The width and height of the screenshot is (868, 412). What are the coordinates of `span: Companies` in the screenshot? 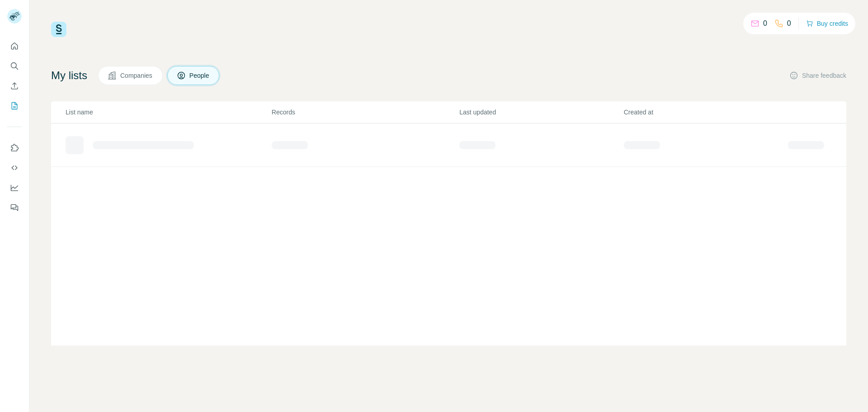 It's located at (136, 75).